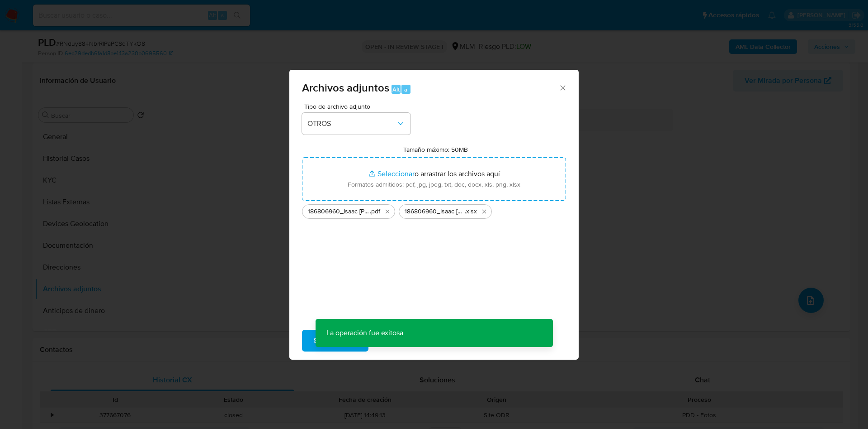 Image resolution: width=868 pixels, height=429 pixels. I want to click on span: Cancelar, so click(399, 341).